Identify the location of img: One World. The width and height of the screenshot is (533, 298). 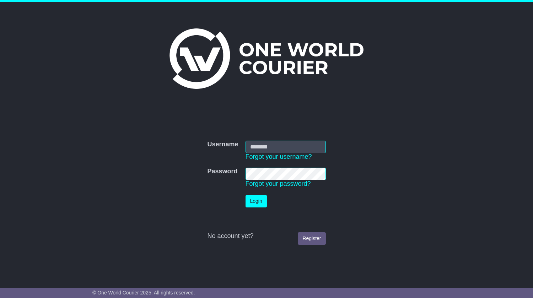
(266, 59).